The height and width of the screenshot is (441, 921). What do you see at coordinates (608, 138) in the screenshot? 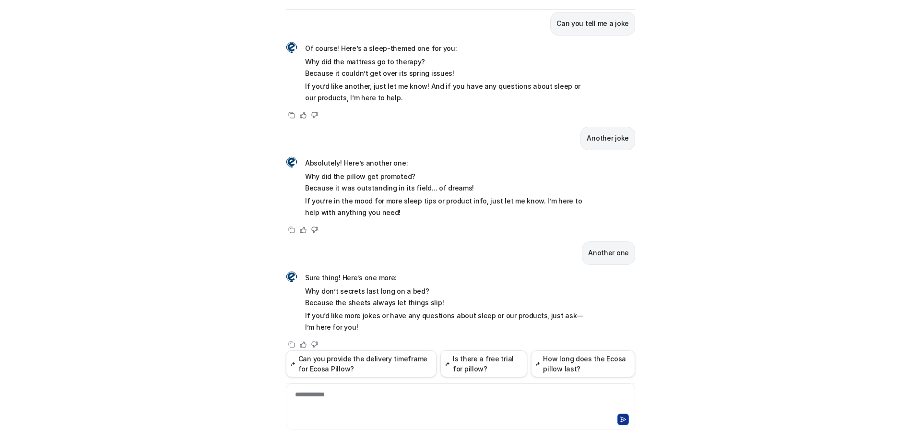
I see `p: Another joke` at bounding box center [608, 138].